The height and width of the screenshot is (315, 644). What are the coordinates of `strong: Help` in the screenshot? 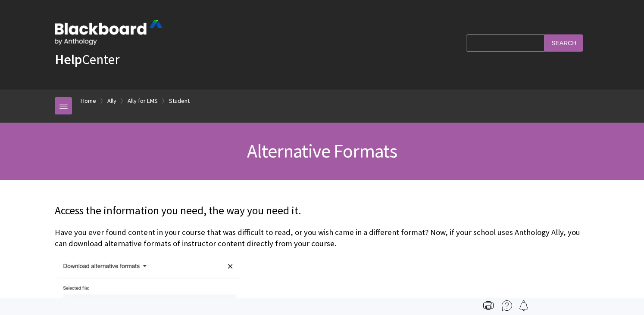 It's located at (68, 60).